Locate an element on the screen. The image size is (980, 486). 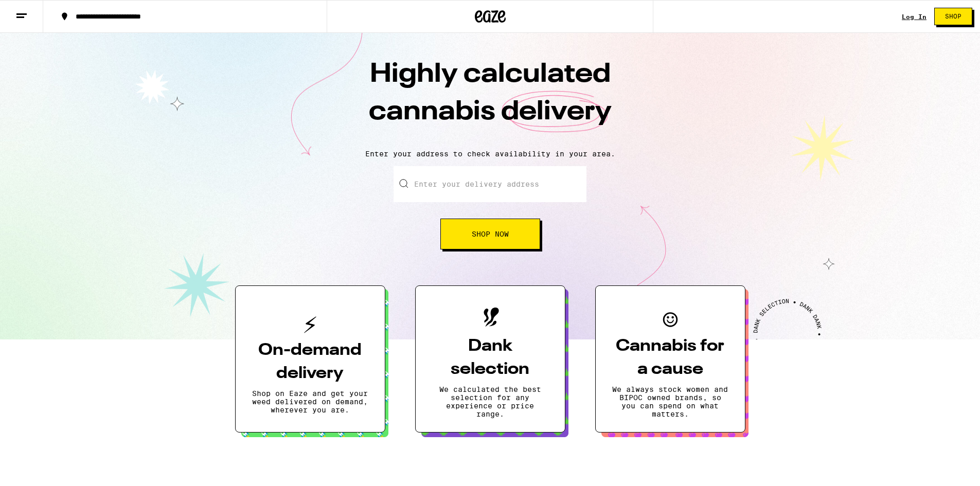
h3: On-demand delivery is located at coordinates (310, 362).